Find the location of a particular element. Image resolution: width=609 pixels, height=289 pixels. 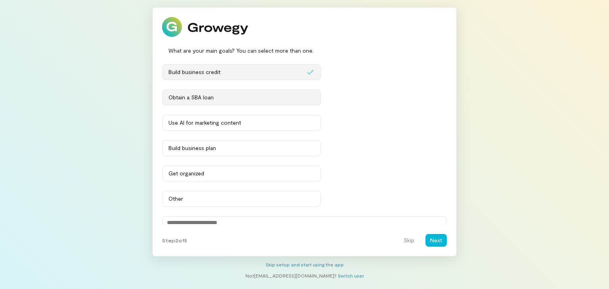

button: Build business credit is located at coordinates (241, 72).